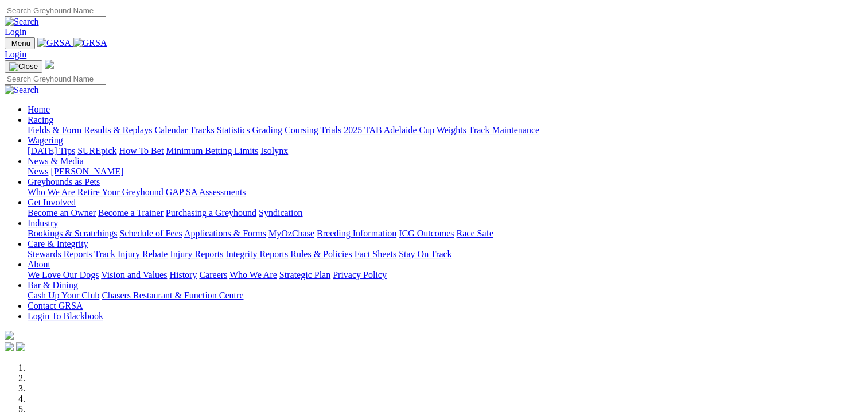  Describe the element at coordinates (445, 130) in the screenshot. I see `div: Racing` at that location.